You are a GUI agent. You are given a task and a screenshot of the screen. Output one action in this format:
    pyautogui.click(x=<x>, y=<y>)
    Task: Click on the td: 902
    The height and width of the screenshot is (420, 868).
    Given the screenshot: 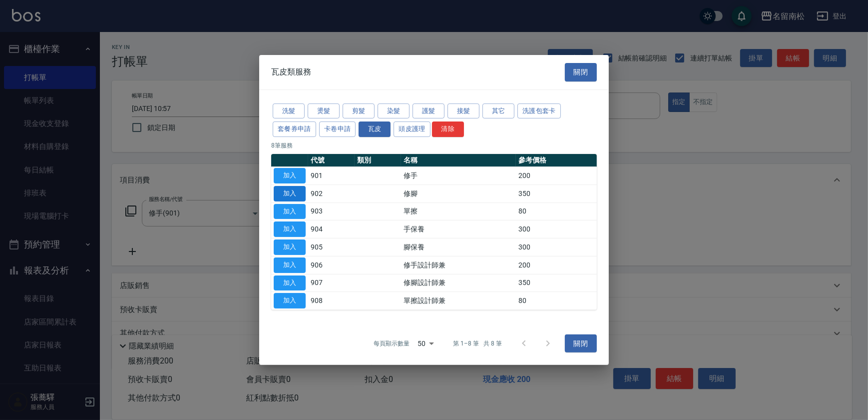 What is the action you would take?
    pyautogui.click(x=331, y=193)
    